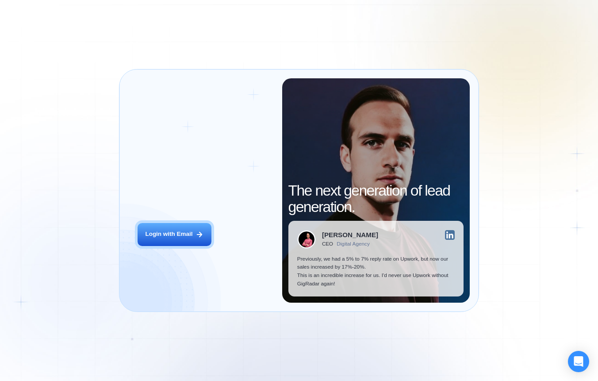  What do you see at coordinates (578, 361) in the screenshot?
I see `div: Open Intercom Messenger` at bounding box center [578, 361].